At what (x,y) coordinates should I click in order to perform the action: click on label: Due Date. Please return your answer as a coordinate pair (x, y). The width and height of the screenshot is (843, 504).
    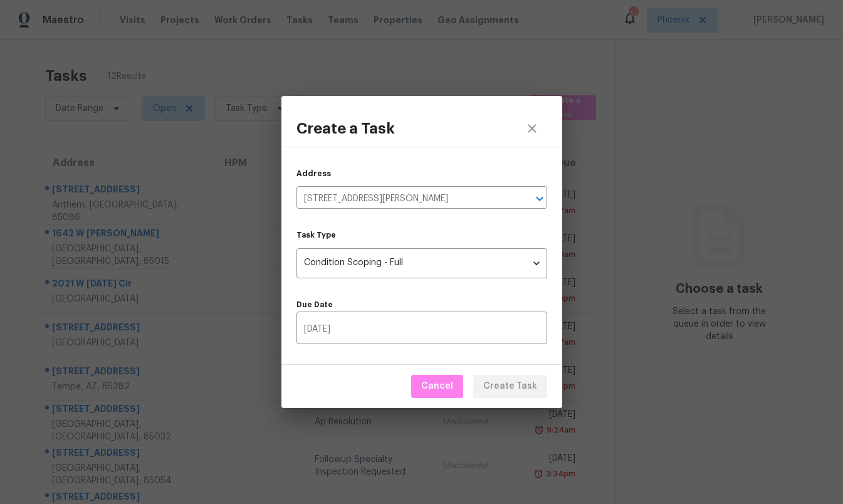
    Looking at the image, I should click on (422, 305).